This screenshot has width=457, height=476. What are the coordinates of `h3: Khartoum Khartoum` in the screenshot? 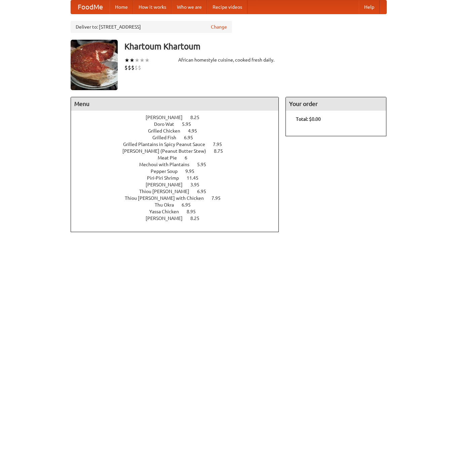 It's located at (255, 46).